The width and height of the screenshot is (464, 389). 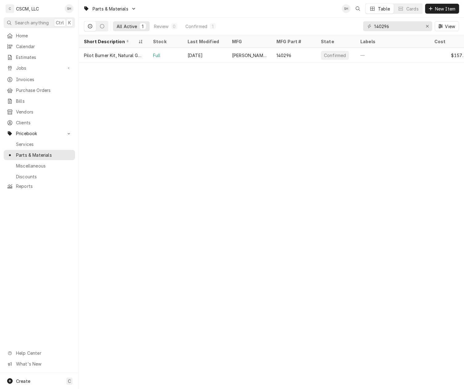 What do you see at coordinates (69, 23) in the screenshot?
I see `span: K` at bounding box center [69, 23].